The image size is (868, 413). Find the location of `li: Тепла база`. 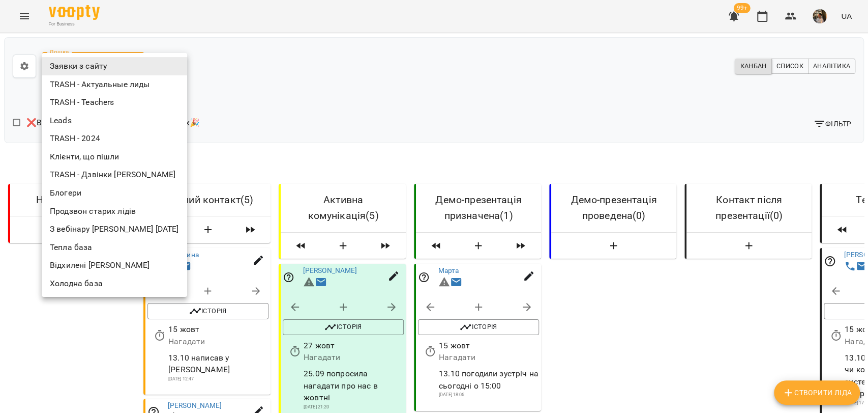

li: Тепла база is located at coordinates (114, 247).